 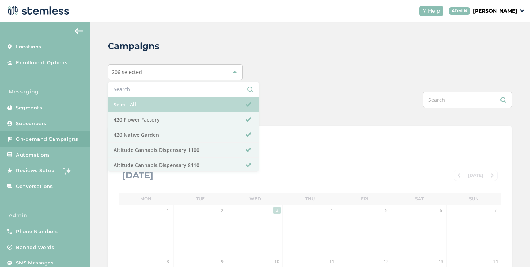 What do you see at coordinates (183, 135) in the screenshot?
I see `li: 420 Native Garden` at bounding box center [183, 135].